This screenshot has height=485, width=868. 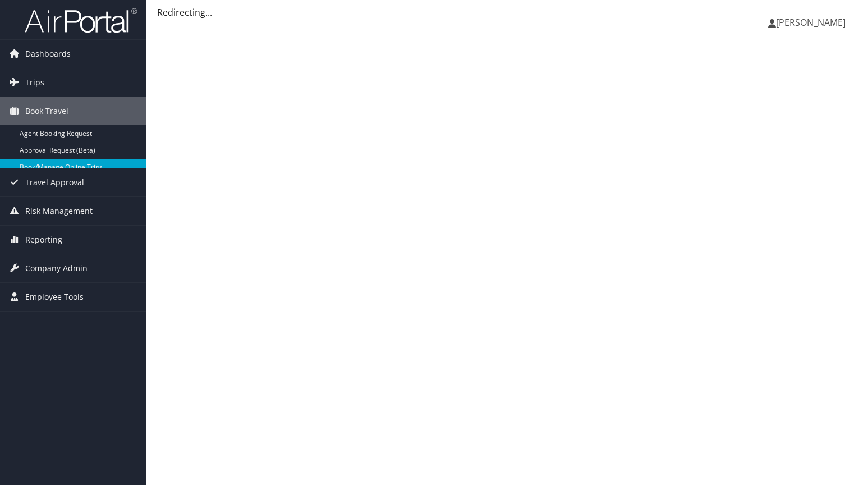 What do you see at coordinates (59, 211) in the screenshot?
I see `span: Risk Management` at bounding box center [59, 211].